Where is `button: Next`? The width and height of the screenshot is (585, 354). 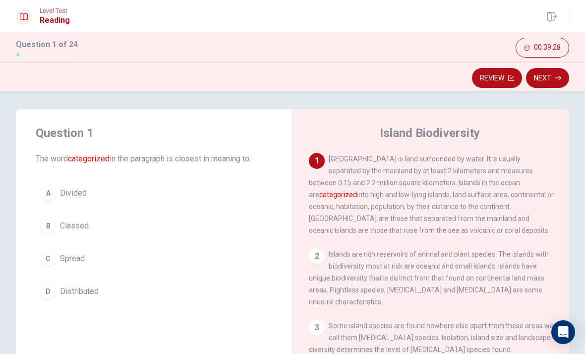
button: Next is located at coordinates (548, 78).